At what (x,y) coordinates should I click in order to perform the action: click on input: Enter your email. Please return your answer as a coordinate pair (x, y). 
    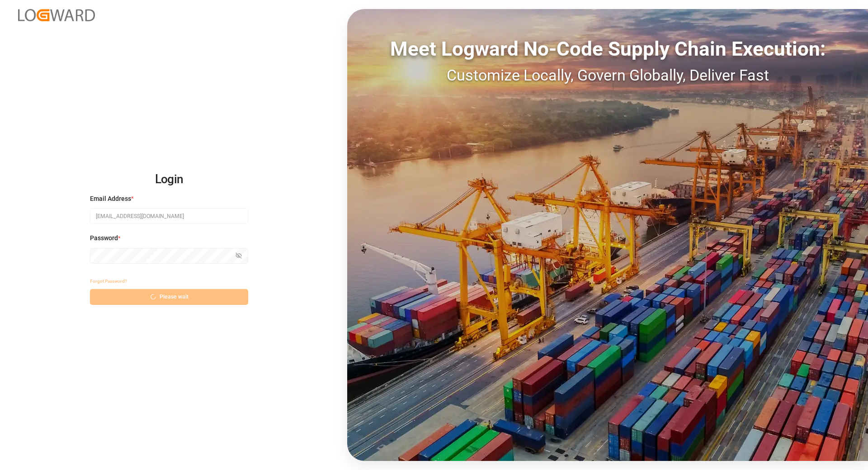
    Looking at the image, I should click on (169, 216).